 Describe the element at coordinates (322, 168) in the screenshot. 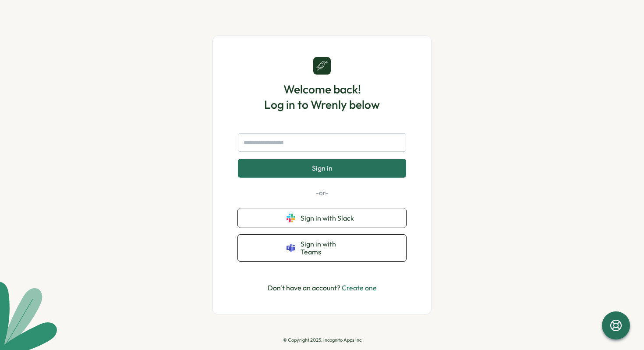

I see `button: Sign in` at that location.